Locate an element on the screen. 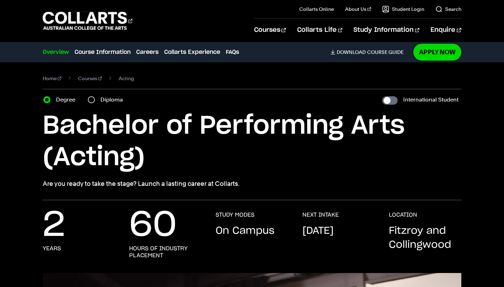  p: 60 is located at coordinates (153, 225).